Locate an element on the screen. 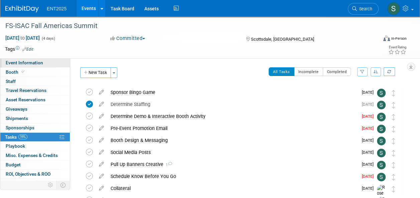  div: Determine Staffing is located at coordinates (233, 105).